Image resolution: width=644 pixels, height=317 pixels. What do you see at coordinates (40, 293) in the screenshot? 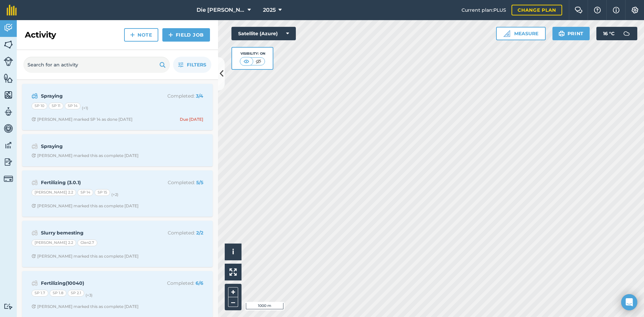
I see `div: SP 1.7` at bounding box center [40, 293].